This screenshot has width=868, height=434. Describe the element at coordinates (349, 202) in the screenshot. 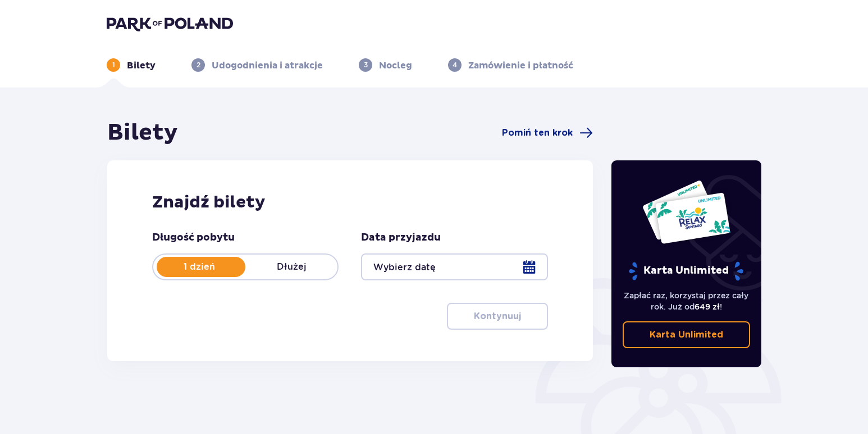

I see `h2: Znajdź bilety` at that location.